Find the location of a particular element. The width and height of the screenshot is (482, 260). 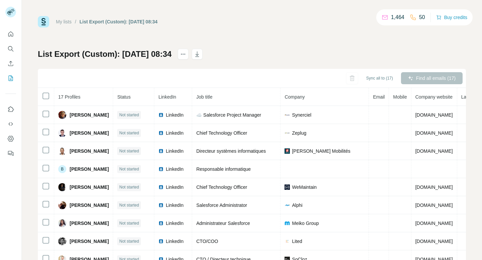

span: Directeur systèmes informatiques is located at coordinates (231, 151).